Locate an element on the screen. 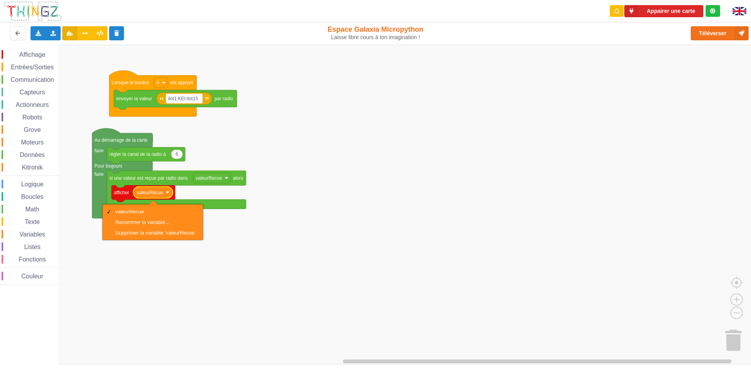  div: Tu es connecté au serveur de création de Thingz is located at coordinates (713, 11).